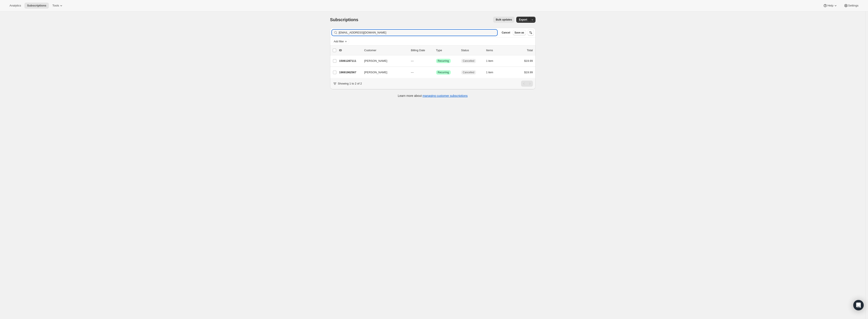 This screenshot has width=868, height=319. What do you see at coordinates (421, 50) in the screenshot?
I see `p: Billing Date` at bounding box center [421, 50].